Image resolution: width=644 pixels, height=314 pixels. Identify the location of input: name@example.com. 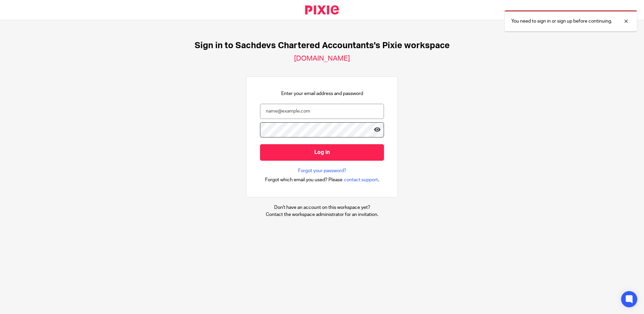
(322, 111).